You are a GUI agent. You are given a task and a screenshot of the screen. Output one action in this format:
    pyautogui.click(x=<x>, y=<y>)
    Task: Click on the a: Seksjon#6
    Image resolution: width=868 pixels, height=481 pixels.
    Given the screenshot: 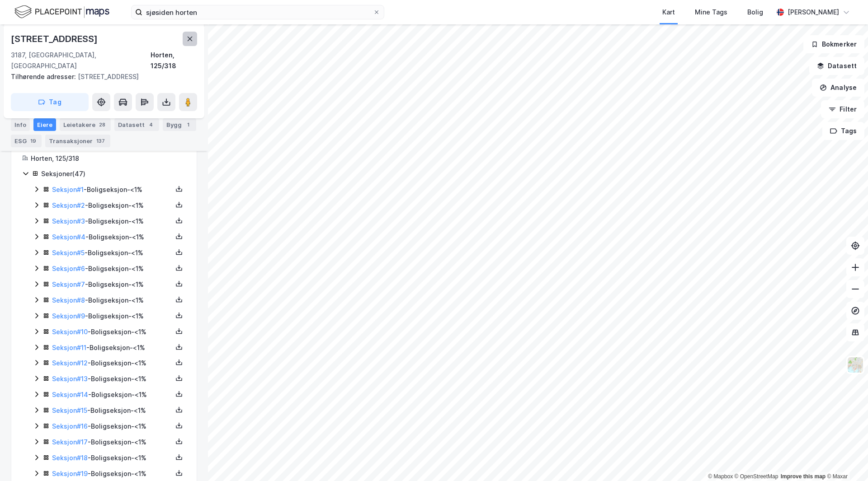 What is the action you would take?
    pyautogui.click(x=68, y=268)
    